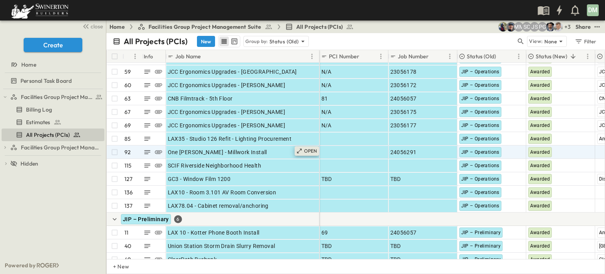 This screenshot has width=605, height=274. Describe the element at coordinates (29, 163) in the screenshot. I see `span: Hidden` at that location.